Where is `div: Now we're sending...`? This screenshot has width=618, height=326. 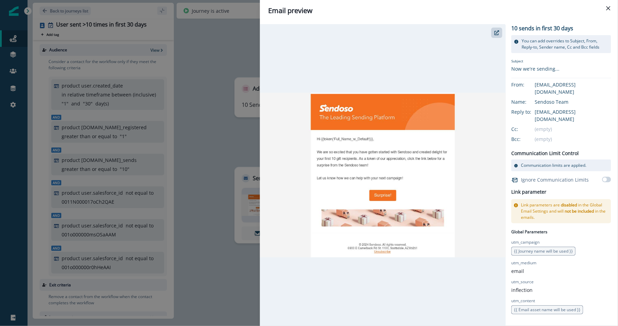
div: Now we're sending... is located at coordinates (535, 69).